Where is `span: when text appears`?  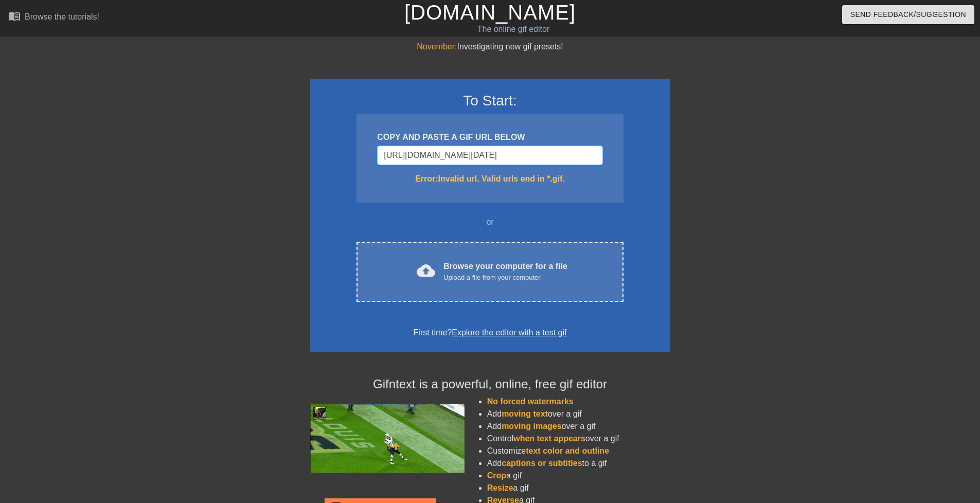
span: when text appears is located at coordinates (549, 438).